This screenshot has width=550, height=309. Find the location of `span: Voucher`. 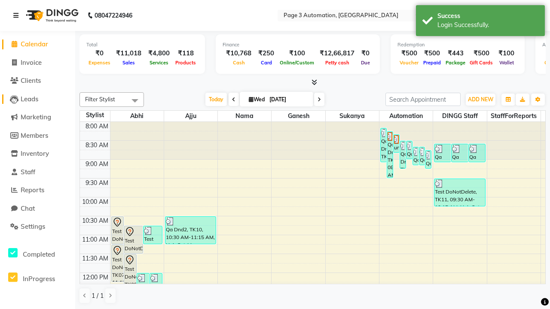

span: Voucher is located at coordinates (409, 63).